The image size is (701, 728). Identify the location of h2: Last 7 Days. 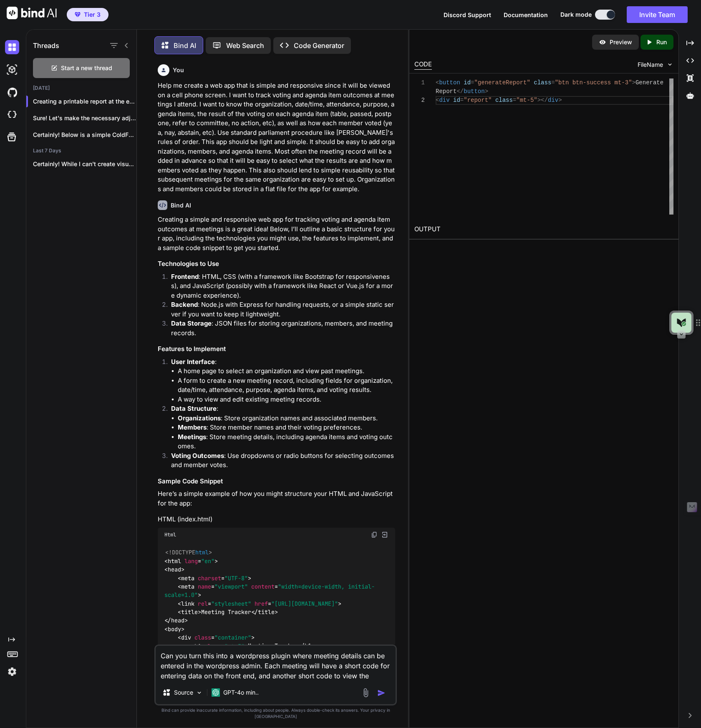
(81, 151).